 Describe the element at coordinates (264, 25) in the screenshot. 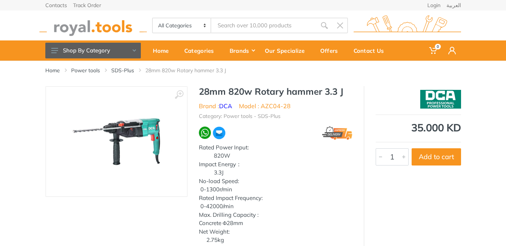

I see `input: Site search` at that location.